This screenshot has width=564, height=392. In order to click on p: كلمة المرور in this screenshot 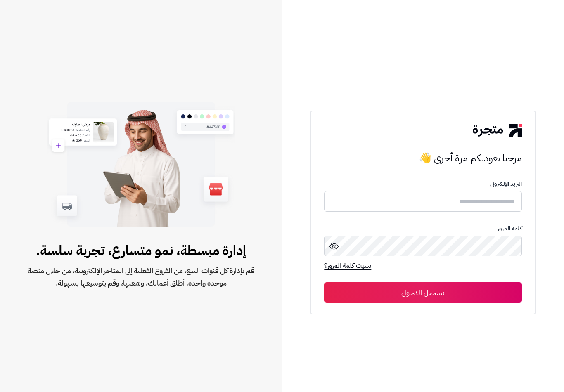, I will do `click(423, 229)`.